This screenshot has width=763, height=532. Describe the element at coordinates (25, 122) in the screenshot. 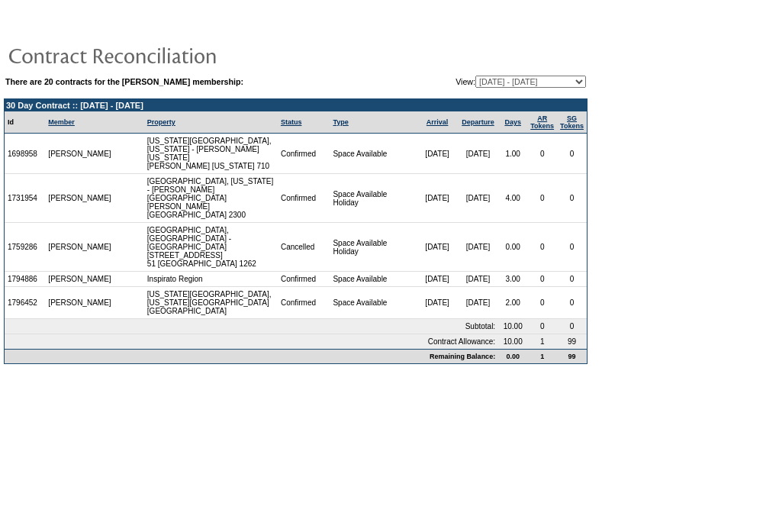

I see `td: Id` at that location.